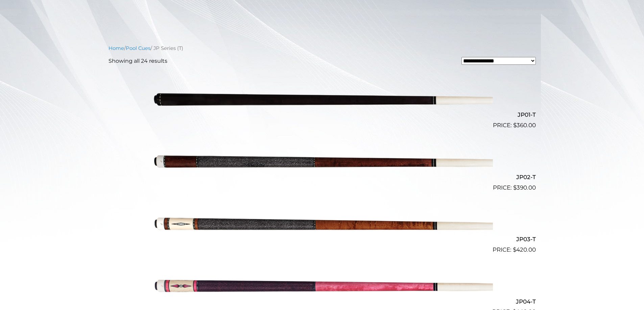  Describe the element at coordinates (322, 224) in the screenshot. I see `img: JP03-T` at that location.